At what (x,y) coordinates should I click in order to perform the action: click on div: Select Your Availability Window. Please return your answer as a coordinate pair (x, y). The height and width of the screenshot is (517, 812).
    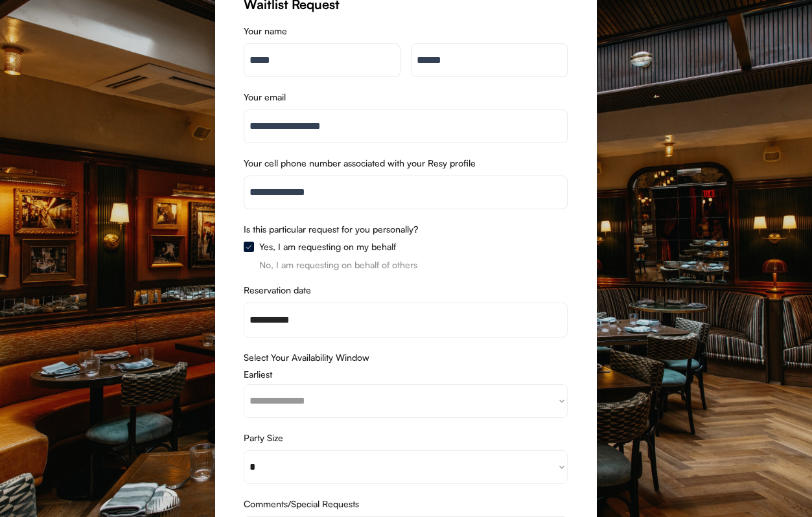
    Looking at the image, I should click on (406, 358).